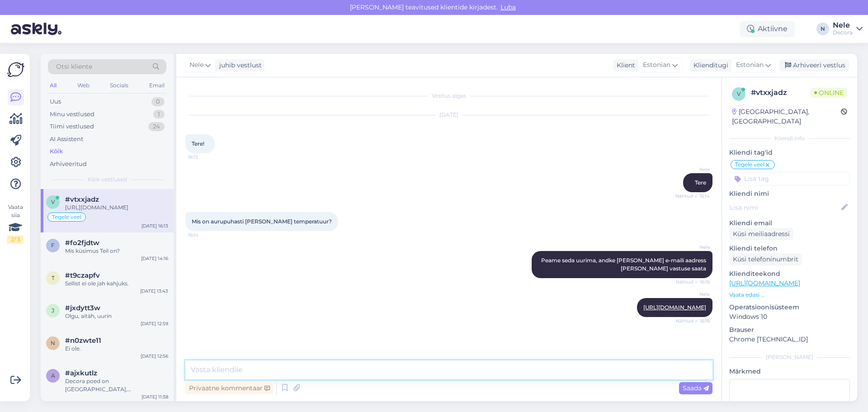 Image resolution: width=868 pixels, height=412 pixels. What do you see at coordinates (790, 317) in the screenshot?
I see `p: Windows 10` at bounding box center [790, 317].